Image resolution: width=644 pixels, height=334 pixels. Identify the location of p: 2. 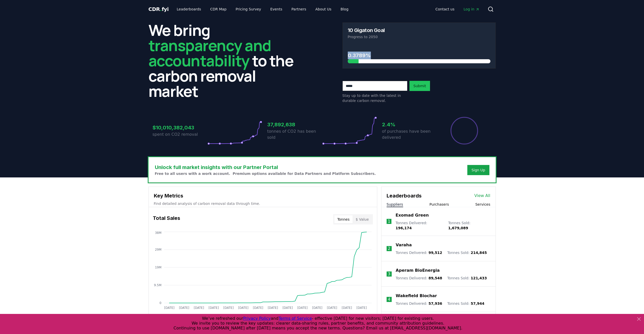
(389, 249).